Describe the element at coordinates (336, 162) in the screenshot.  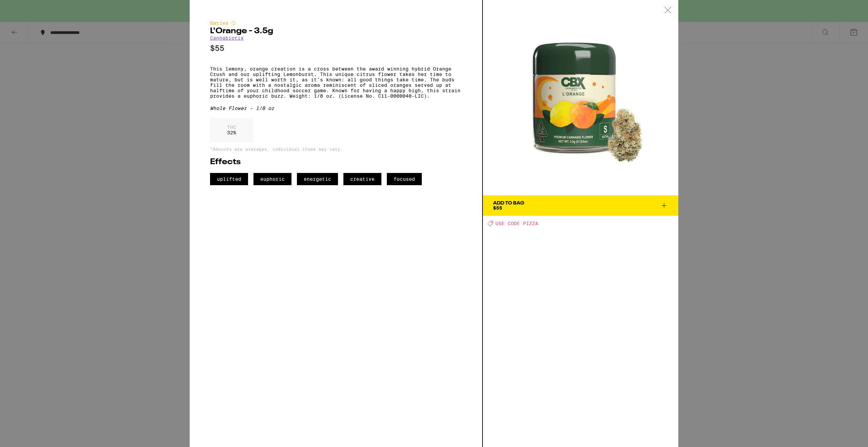
I see `h2: Effects` at that location.